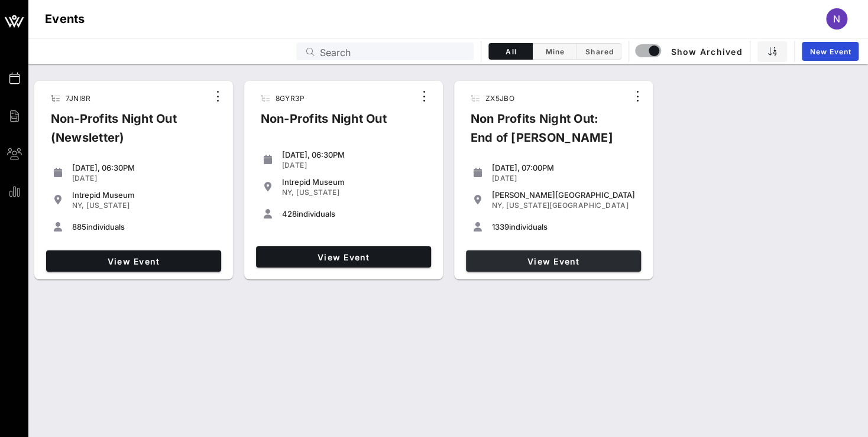  Describe the element at coordinates (510, 51) in the screenshot. I see `span: All` at that location.